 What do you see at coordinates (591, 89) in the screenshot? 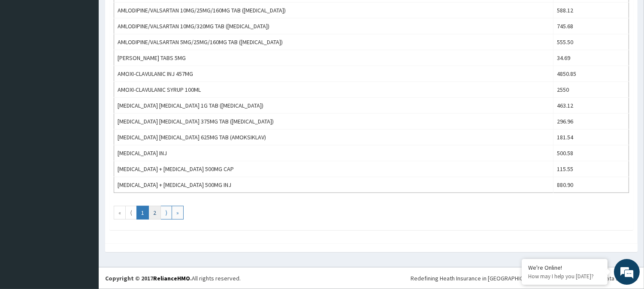
I see `td: 2550` at bounding box center [591, 89].